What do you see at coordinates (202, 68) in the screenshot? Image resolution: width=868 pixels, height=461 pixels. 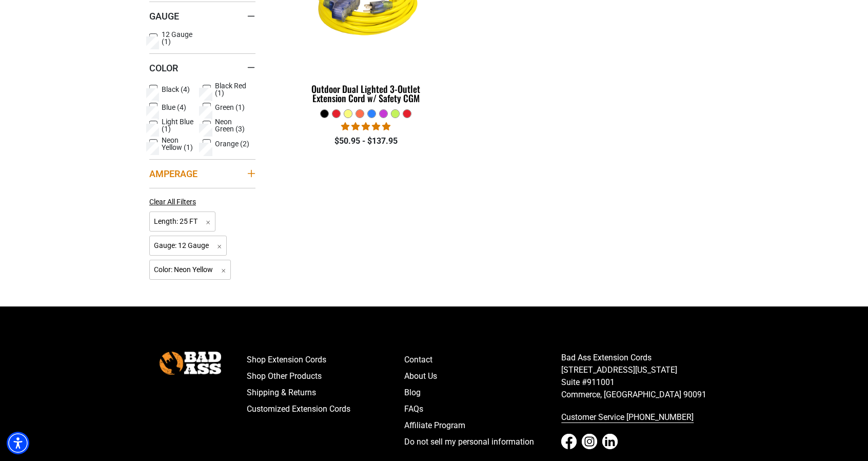 I see `summary: Color` at bounding box center [202, 68].